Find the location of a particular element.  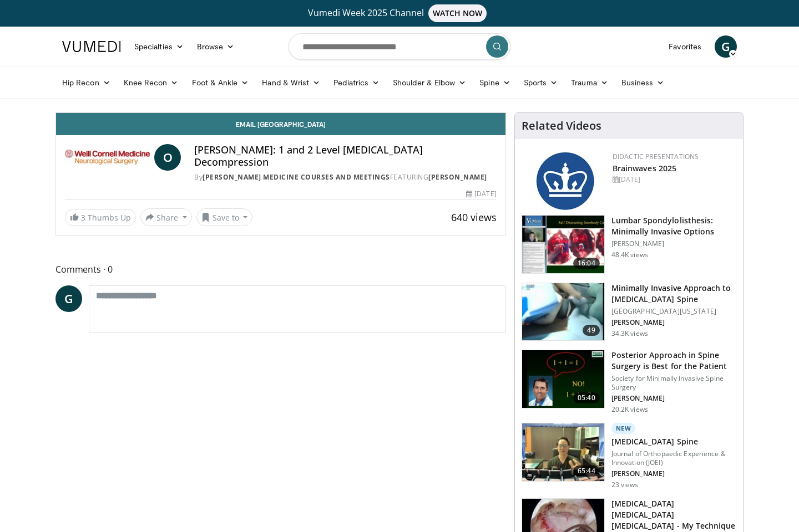

span: WATCH NOW is located at coordinates (458, 13).